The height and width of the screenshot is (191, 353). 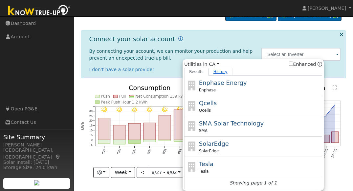 I want to click on text: 10, so click(x=91, y=131).